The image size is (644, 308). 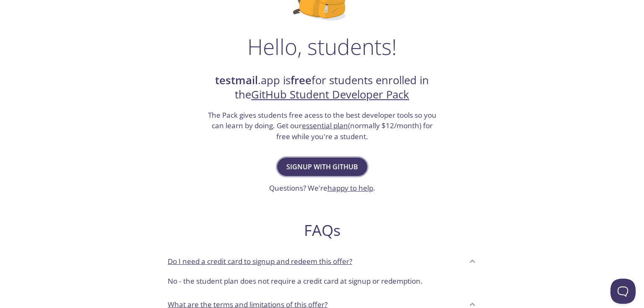 I want to click on h3: Questions? We're ., so click(x=322, y=188).